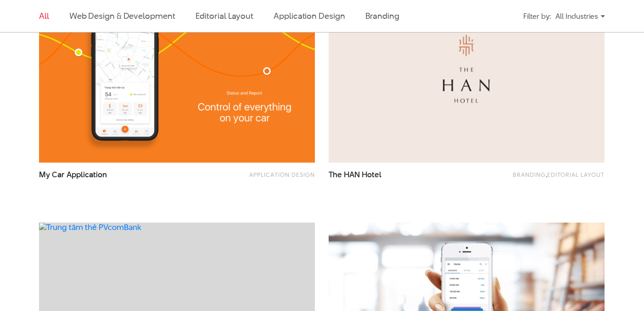  Describe the element at coordinates (537, 16) in the screenshot. I see `div: Filter by:` at that location.